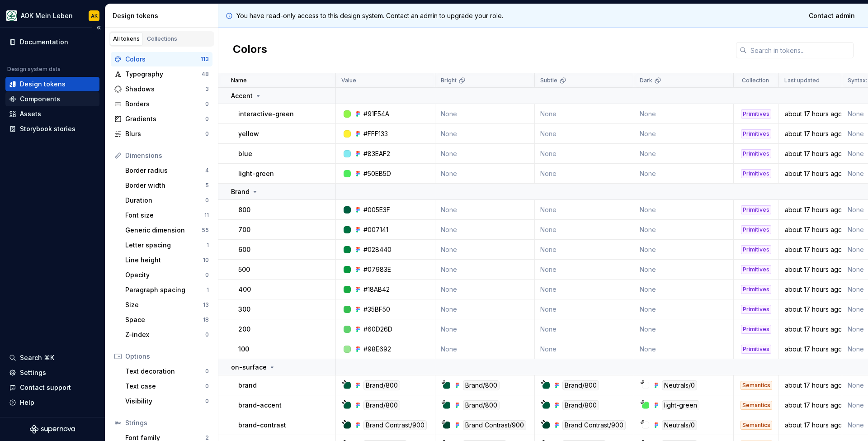 This screenshot has height=441, width=868. Describe the element at coordinates (376, 114) in the screenshot. I see `div: #91F54A` at that location.